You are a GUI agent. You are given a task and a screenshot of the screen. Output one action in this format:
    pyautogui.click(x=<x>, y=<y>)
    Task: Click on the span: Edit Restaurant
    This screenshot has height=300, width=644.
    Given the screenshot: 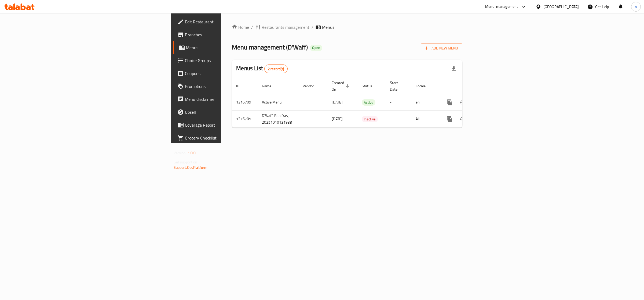 What is the action you would take?
    pyautogui.click(x=229, y=22)
    